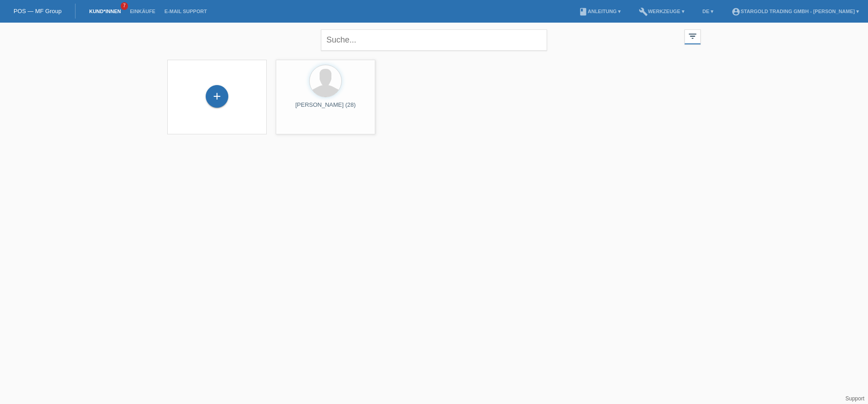  I want to click on i: account_circle, so click(737, 12).